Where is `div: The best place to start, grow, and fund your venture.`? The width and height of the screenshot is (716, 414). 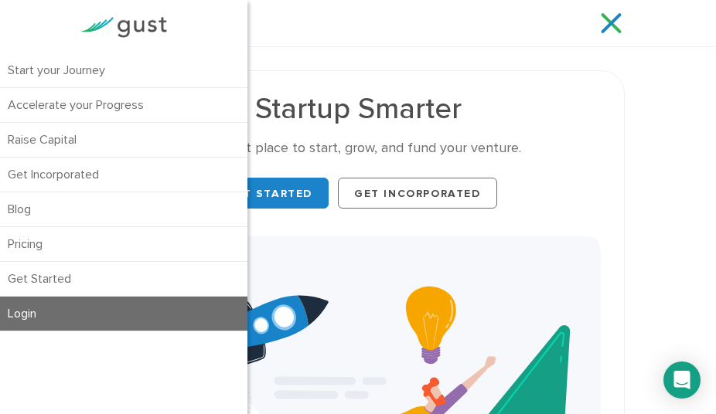 div: The best place to start, grow, and fund your venture. is located at coordinates (358, 148).